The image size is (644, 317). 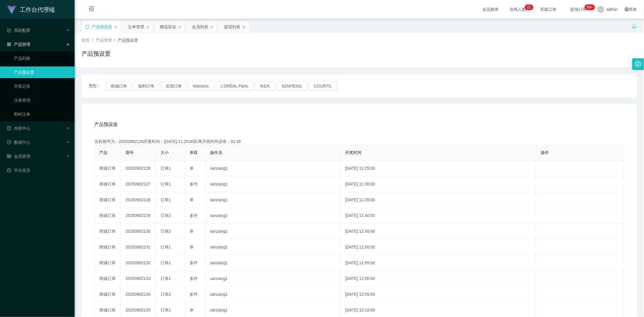 What do you see at coordinates (139, 216) in the screenshot?
I see `td: 20250902129` at bounding box center [139, 216].